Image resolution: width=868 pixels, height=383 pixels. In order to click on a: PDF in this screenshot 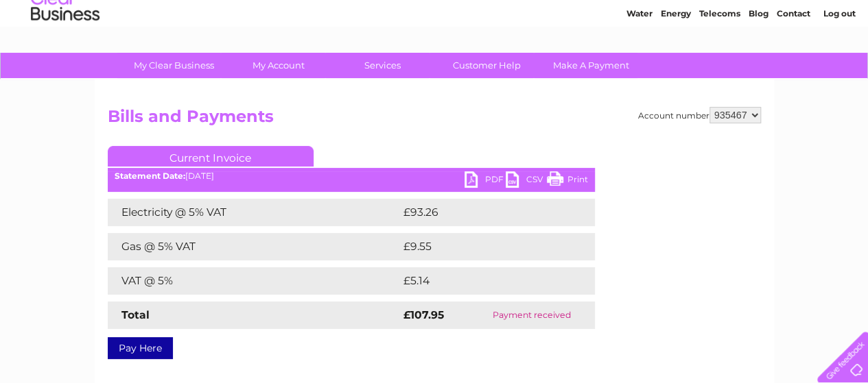, I will do `click(485, 181)`.